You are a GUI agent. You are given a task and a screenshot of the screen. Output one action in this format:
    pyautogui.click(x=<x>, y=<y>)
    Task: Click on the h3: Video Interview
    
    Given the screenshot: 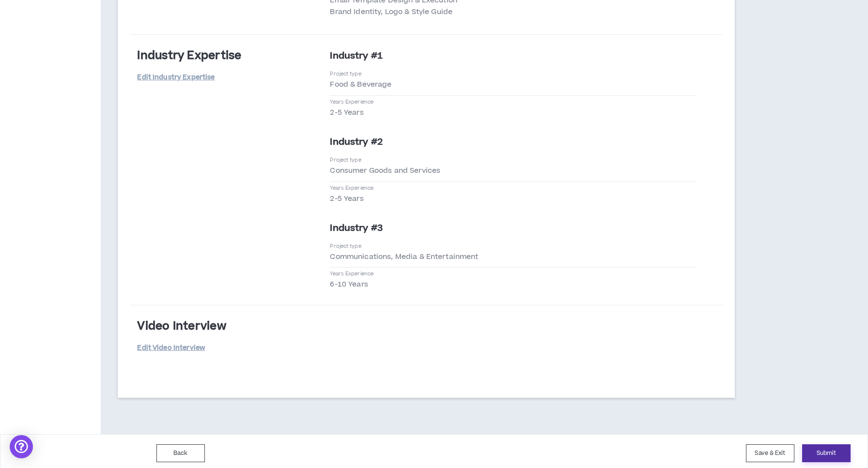 What is the action you would take?
    pyautogui.click(x=181, y=327)
    